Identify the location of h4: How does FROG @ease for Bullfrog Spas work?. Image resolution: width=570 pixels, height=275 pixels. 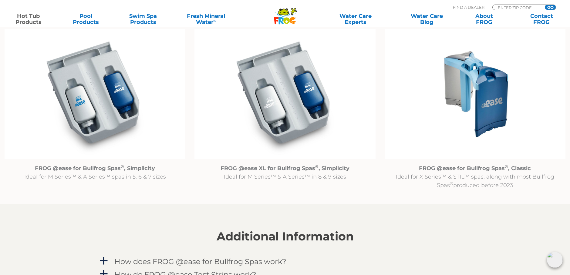
(200, 261).